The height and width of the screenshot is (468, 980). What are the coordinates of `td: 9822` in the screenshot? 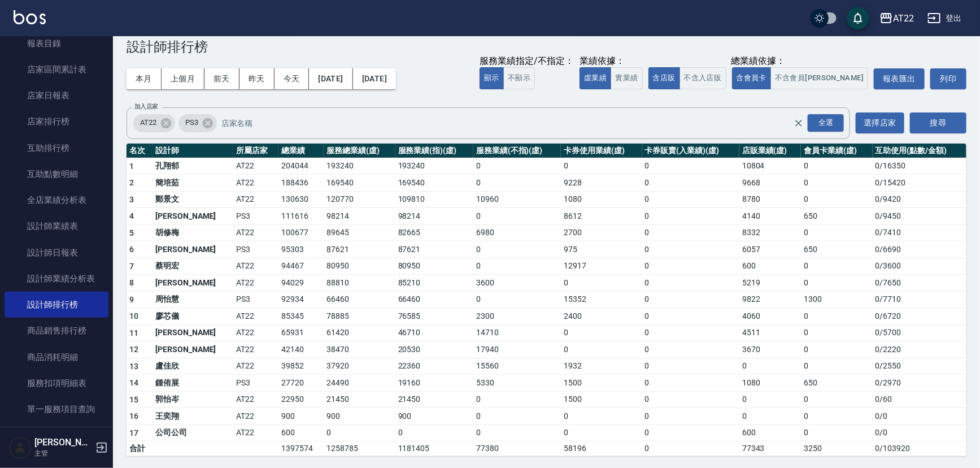 It's located at (770, 300).